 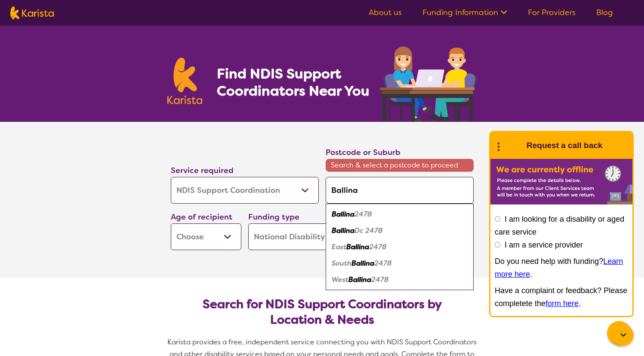 What do you see at coordinates (565, 145) in the screenshot?
I see `h1: Request a call back` at bounding box center [565, 145].